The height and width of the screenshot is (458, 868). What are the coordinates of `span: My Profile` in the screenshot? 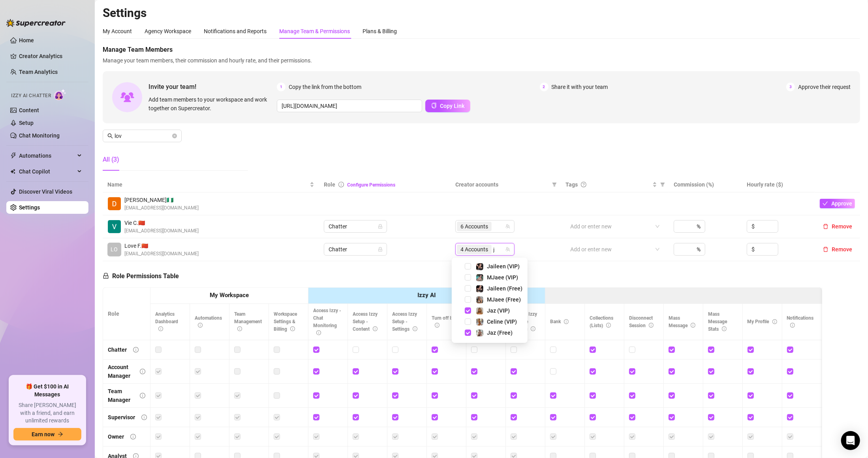 It's located at (762, 321).